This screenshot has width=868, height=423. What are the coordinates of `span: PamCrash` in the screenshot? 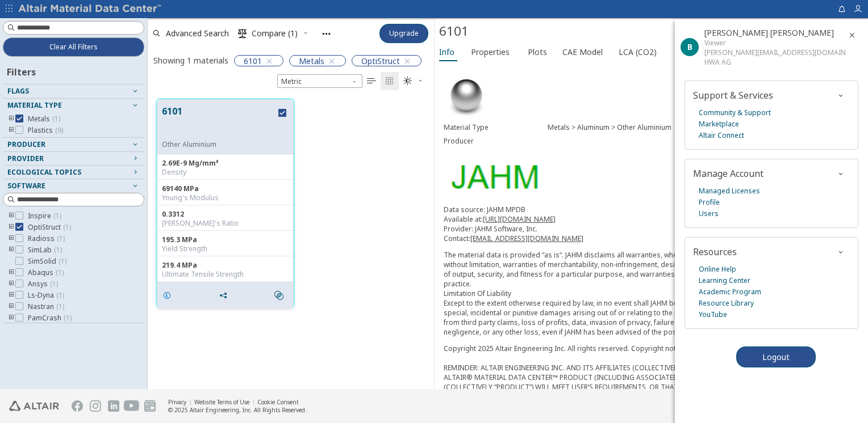 It's located at (50, 319).